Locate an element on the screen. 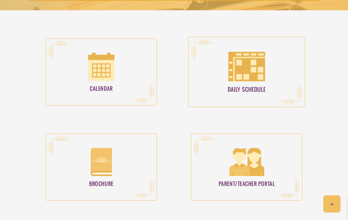  a: Parent/Teacher Portal is located at coordinates (246, 167).